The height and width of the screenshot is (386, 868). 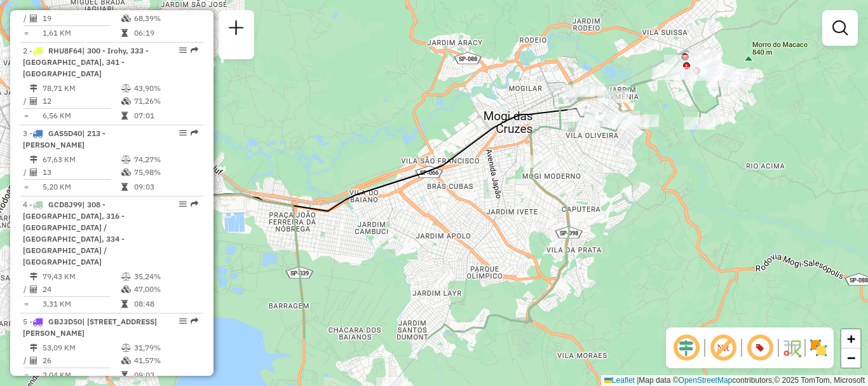 I want to click on td: 78,71 KM, so click(x=81, y=88).